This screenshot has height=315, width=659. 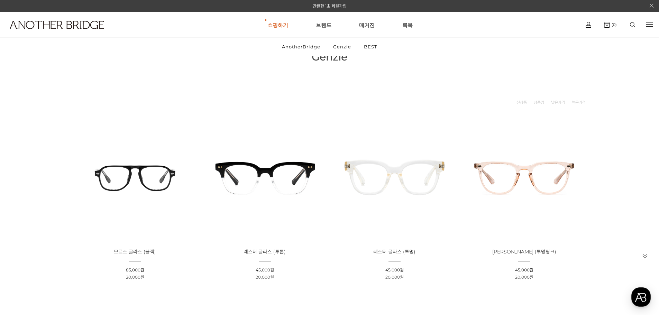 What do you see at coordinates (135, 252) in the screenshot?
I see `span: 모르스 글라스 (블랙)` at bounding box center [135, 252].